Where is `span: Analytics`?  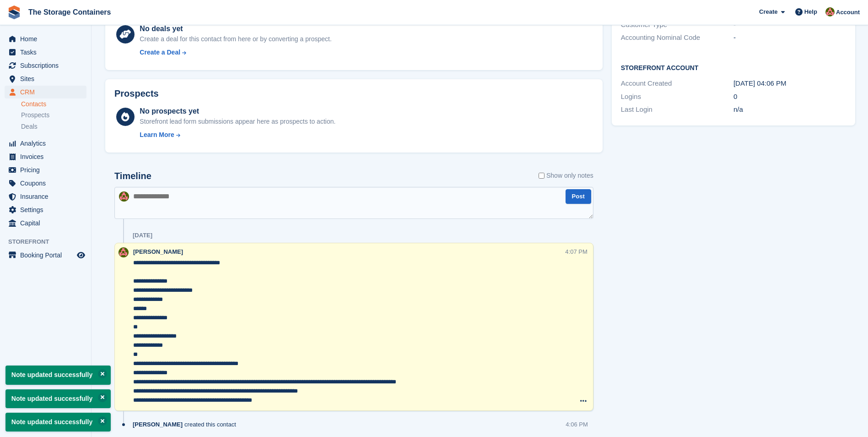 span: Analytics is located at coordinates (48, 144).